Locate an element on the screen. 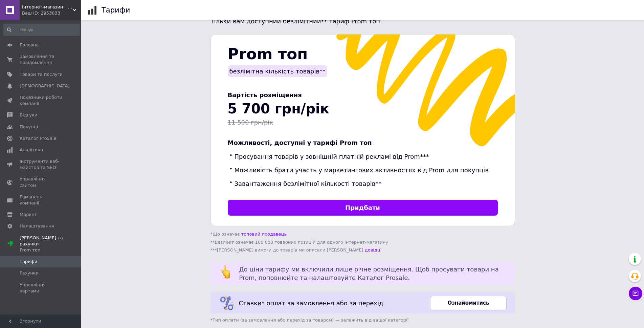  span: Маркет is located at coordinates (28, 215).